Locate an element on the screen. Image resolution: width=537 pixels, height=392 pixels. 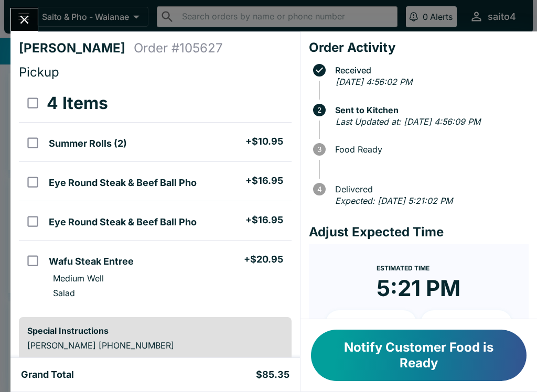
p: Medium Well is located at coordinates (78, 278).